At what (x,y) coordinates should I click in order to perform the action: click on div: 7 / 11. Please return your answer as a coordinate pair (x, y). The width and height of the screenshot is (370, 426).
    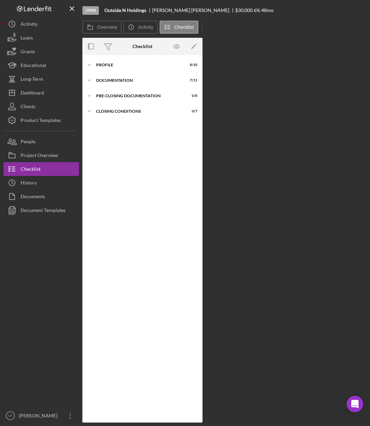
    Looking at the image, I should click on (191, 80).